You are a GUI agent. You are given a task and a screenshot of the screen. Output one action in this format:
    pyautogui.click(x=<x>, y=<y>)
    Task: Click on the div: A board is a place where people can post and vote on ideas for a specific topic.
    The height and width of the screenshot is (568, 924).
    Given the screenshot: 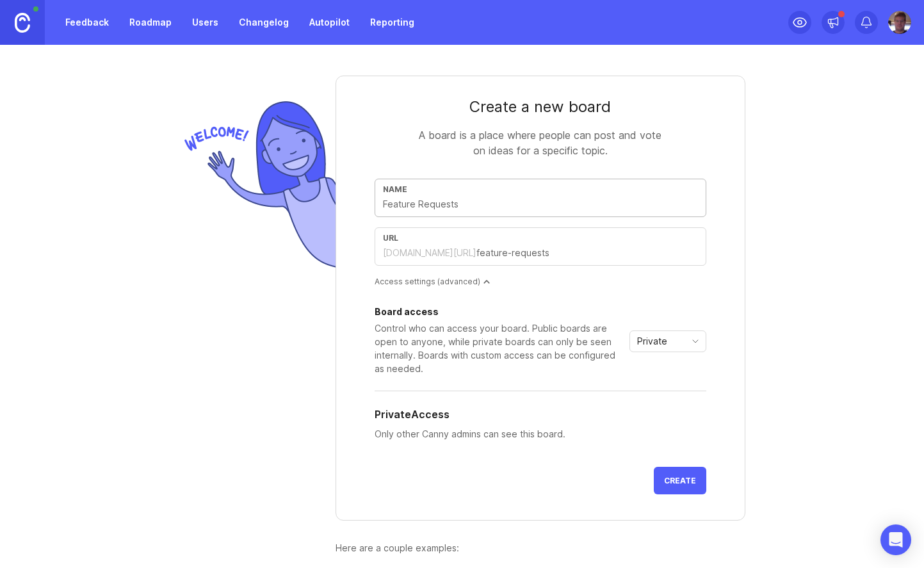 What is the action you would take?
    pyautogui.click(x=541, y=143)
    